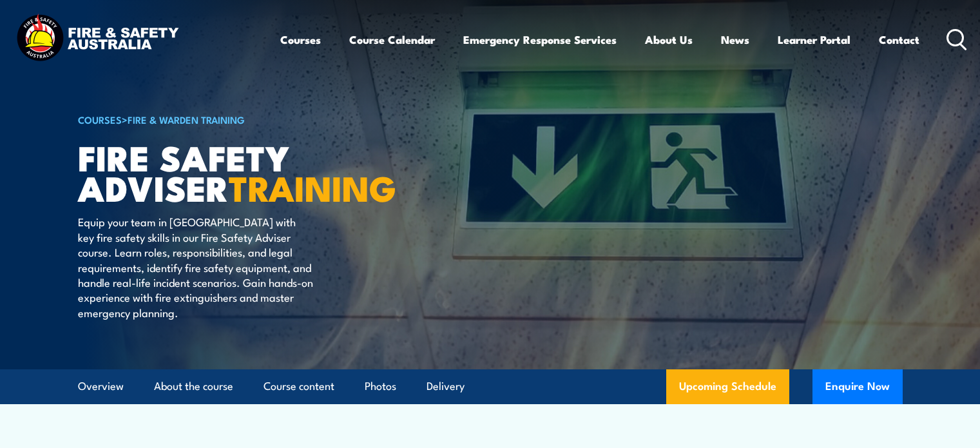 Image resolution: width=980 pixels, height=448 pixels. What do you see at coordinates (299, 386) in the screenshot?
I see `a: Course content` at bounding box center [299, 386].